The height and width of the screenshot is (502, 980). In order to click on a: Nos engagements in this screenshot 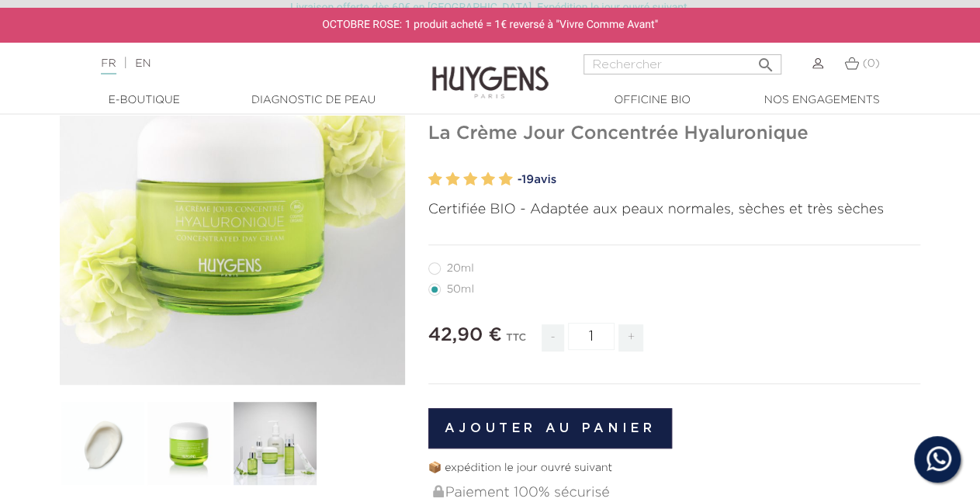, I will do `click(821, 100)`.